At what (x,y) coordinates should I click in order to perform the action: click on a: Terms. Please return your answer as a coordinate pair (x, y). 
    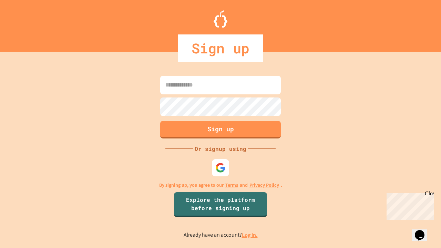
    Looking at the image, I should click on (232, 185).